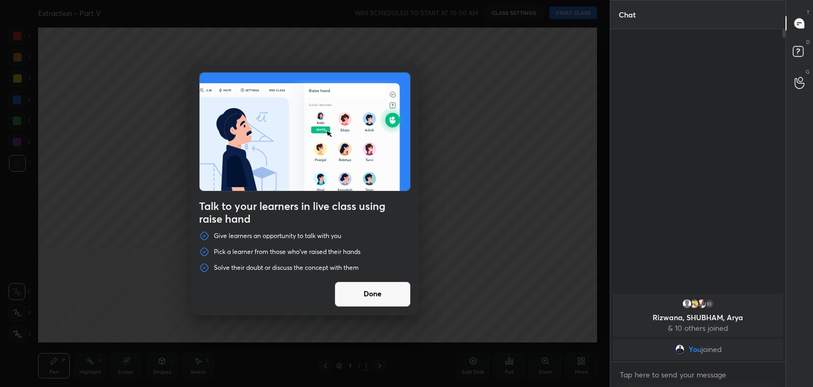 Image resolution: width=813 pixels, height=387 pixels. Describe the element at coordinates (277, 236) in the screenshot. I see `p: Give learners an opportunity to talk with you` at that location.